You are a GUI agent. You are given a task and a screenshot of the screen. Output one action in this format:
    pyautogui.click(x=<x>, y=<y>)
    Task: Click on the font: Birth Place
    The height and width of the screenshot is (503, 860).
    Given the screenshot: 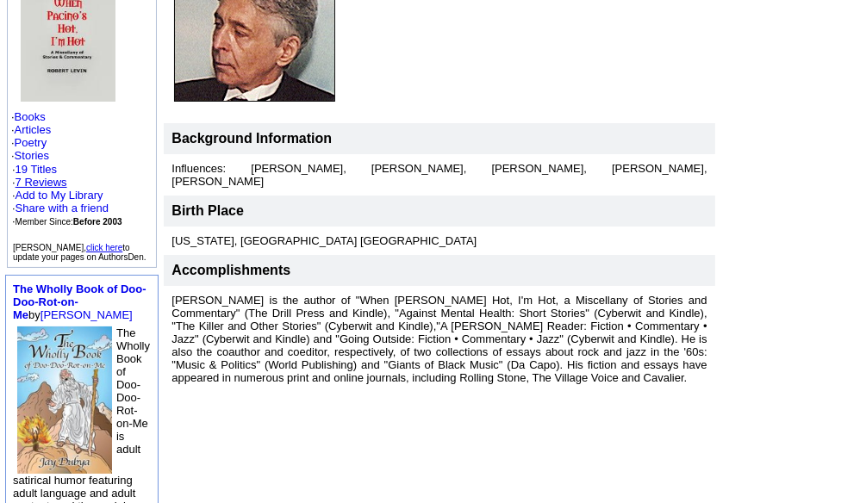 What is the action you would take?
    pyautogui.click(x=208, y=210)
    